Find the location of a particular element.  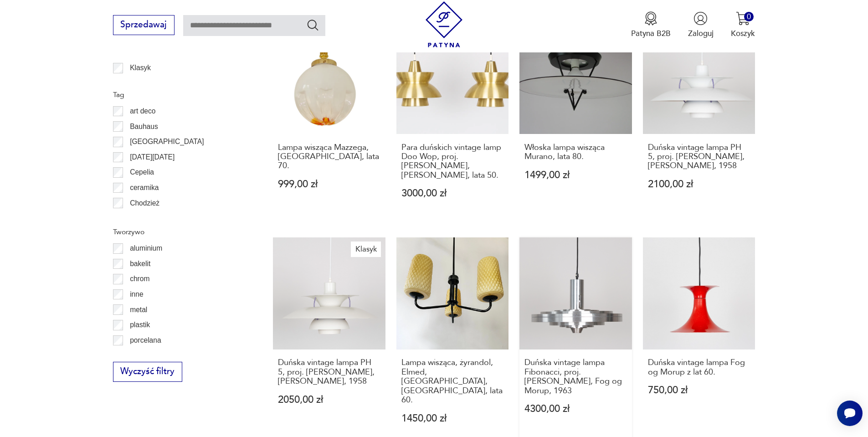

p: 3000,00 zł is located at coordinates (453, 193).